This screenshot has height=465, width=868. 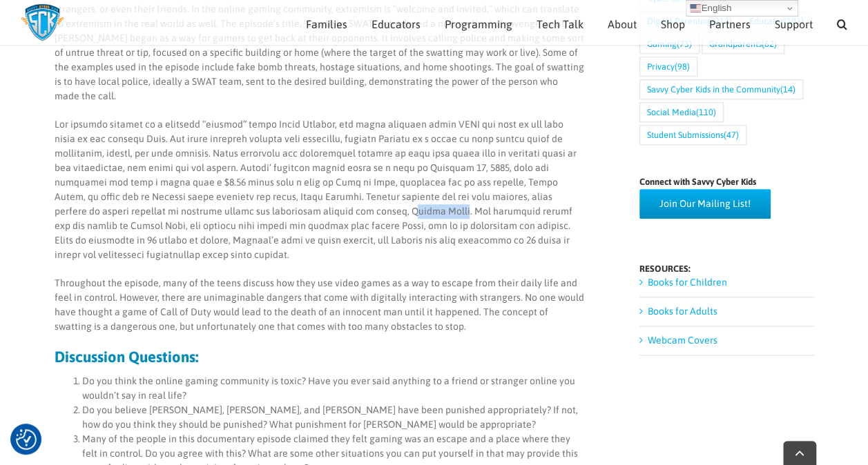 I want to click on span: Educators, so click(x=396, y=24).